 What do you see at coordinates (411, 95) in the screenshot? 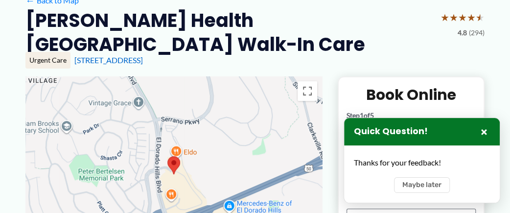
I see `h2: Book Online` at bounding box center [411, 95].